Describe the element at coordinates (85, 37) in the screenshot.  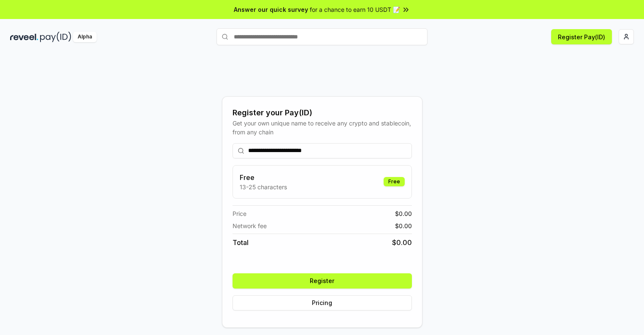
I see `div: Alpha` at that location.